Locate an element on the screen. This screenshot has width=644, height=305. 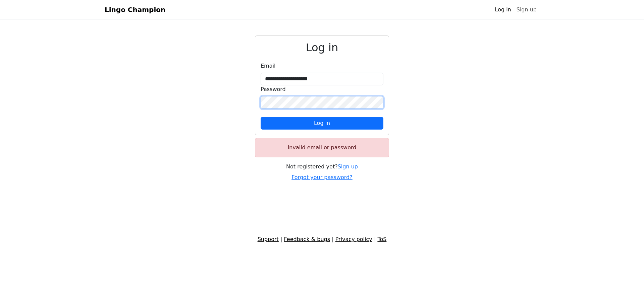
h2: Log in is located at coordinates (322, 48).